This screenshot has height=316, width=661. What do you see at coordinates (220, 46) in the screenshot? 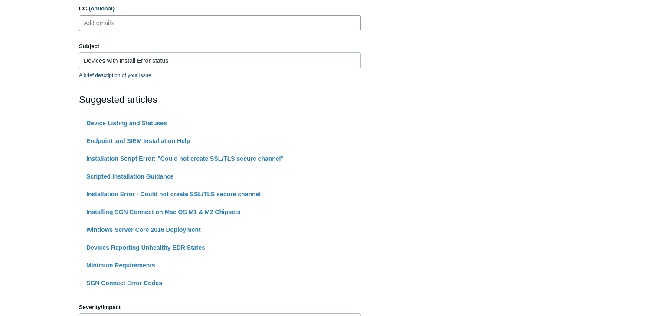
I see `label: Subject` at bounding box center [220, 46].